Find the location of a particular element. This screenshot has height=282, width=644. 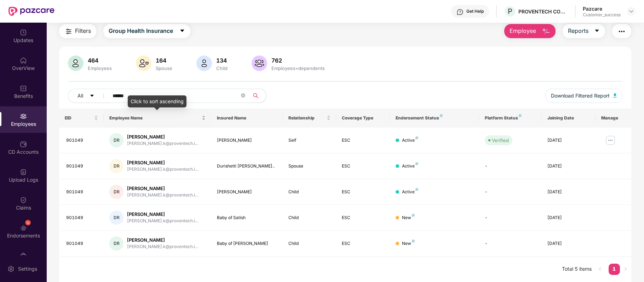

div: Pazcare is located at coordinates (601, 8).